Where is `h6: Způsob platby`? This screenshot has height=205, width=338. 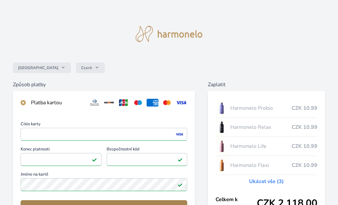 h6: Způsob platby is located at coordinates (104, 85).